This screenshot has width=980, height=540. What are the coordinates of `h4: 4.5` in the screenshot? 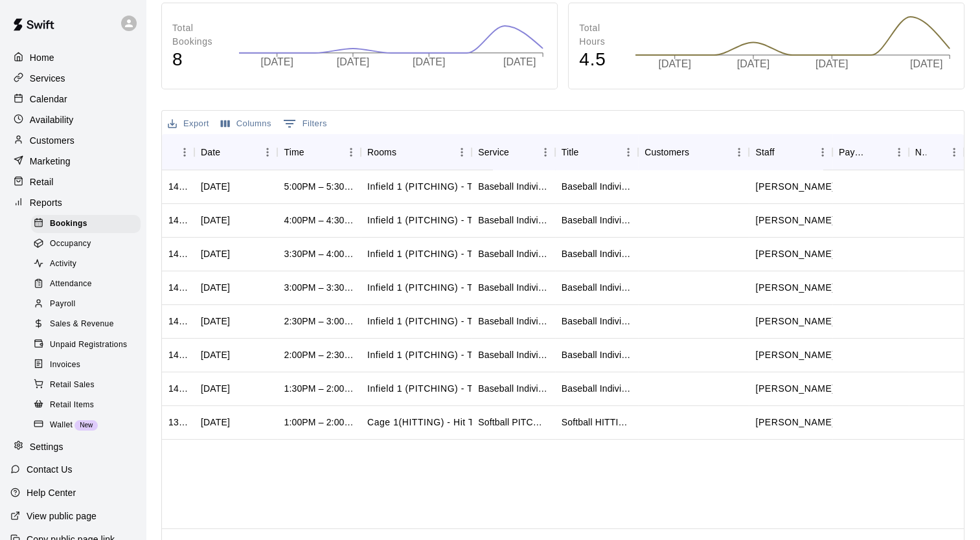 It's located at (600, 60).